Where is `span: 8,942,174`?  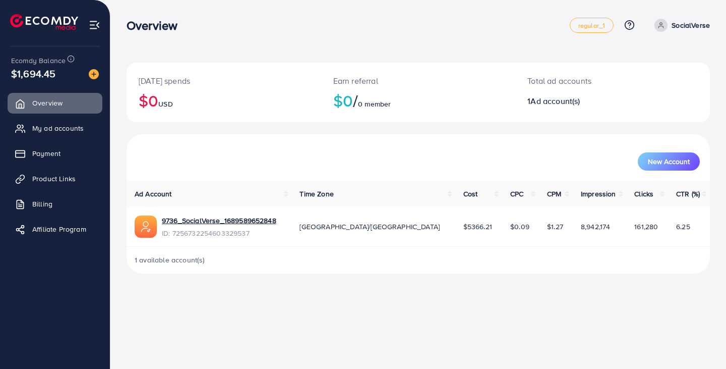 span: 8,942,174 is located at coordinates (595, 226).